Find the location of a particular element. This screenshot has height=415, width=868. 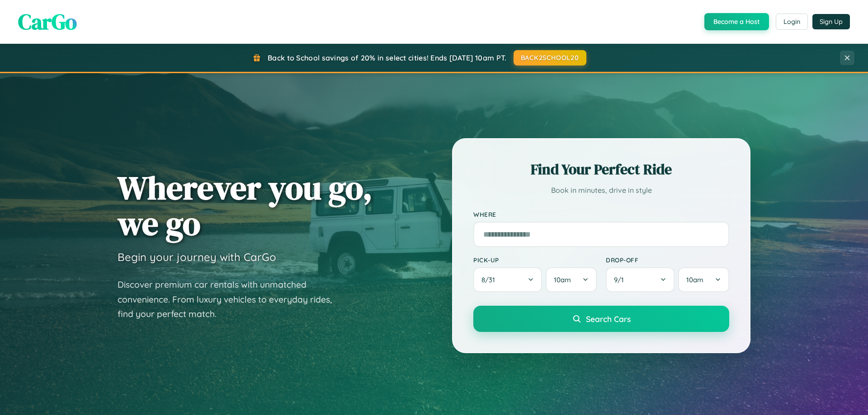

label: Pick-up is located at coordinates (535, 260).